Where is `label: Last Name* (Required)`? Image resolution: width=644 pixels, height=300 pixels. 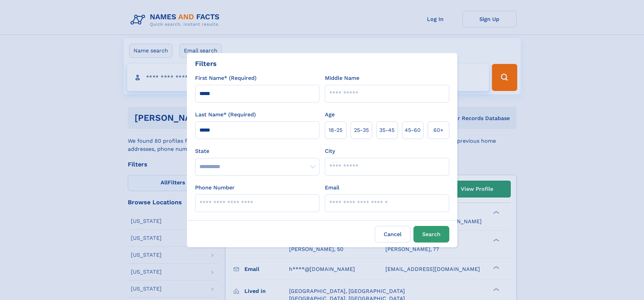 label: Last Name* (Required) is located at coordinates (226, 115).